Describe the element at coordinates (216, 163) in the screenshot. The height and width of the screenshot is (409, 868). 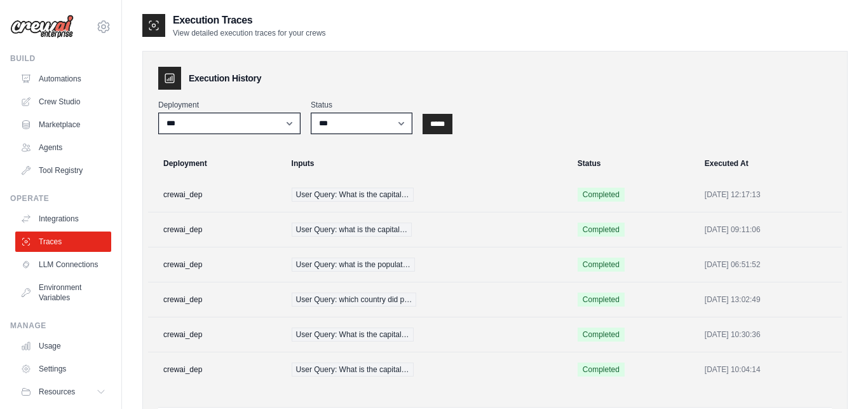
I see `th: Deployment` at that location.